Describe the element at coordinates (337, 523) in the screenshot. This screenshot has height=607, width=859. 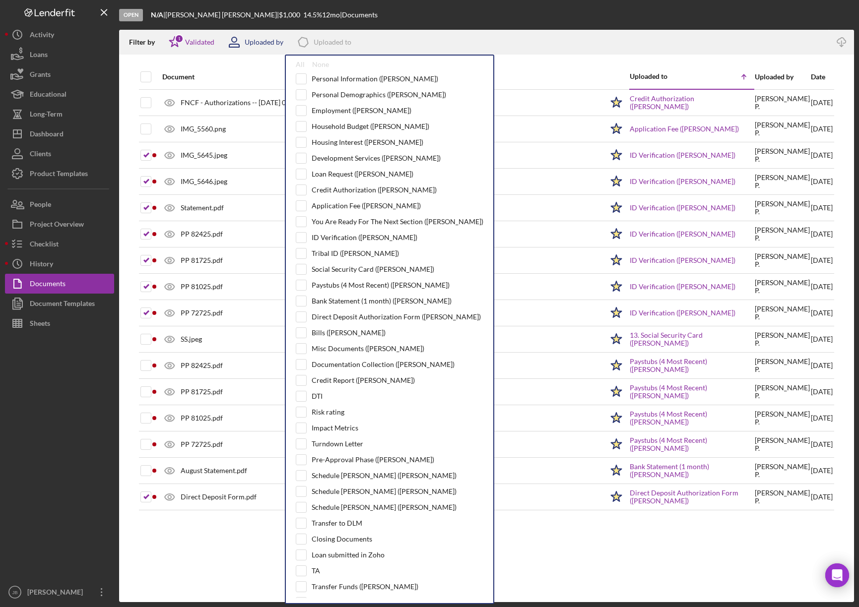
I see `div: Transfer to DLM` at that location.